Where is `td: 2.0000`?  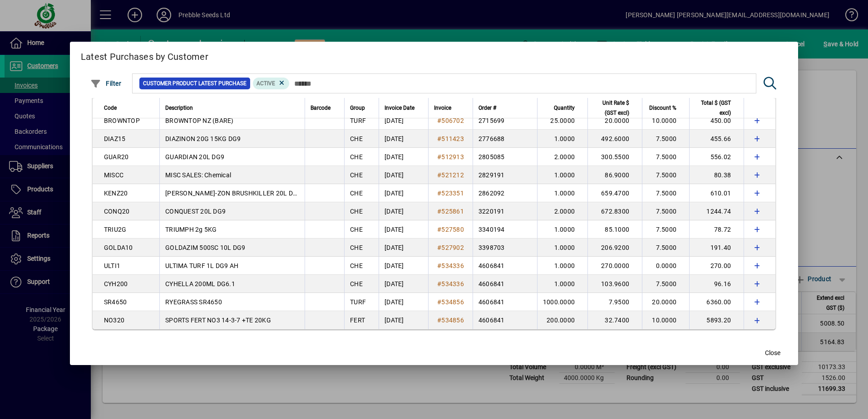 td: 2.0000 is located at coordinates (562, 157).